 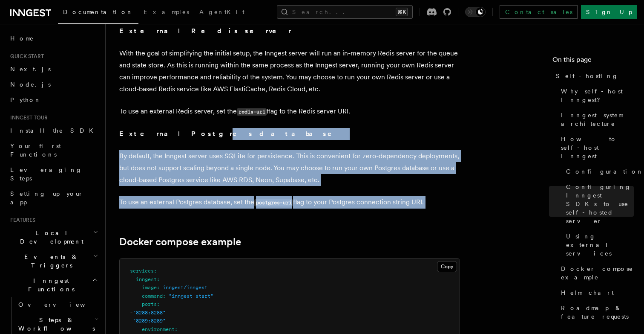 I want to click on span: Quick start, so click(x=25, y=56).